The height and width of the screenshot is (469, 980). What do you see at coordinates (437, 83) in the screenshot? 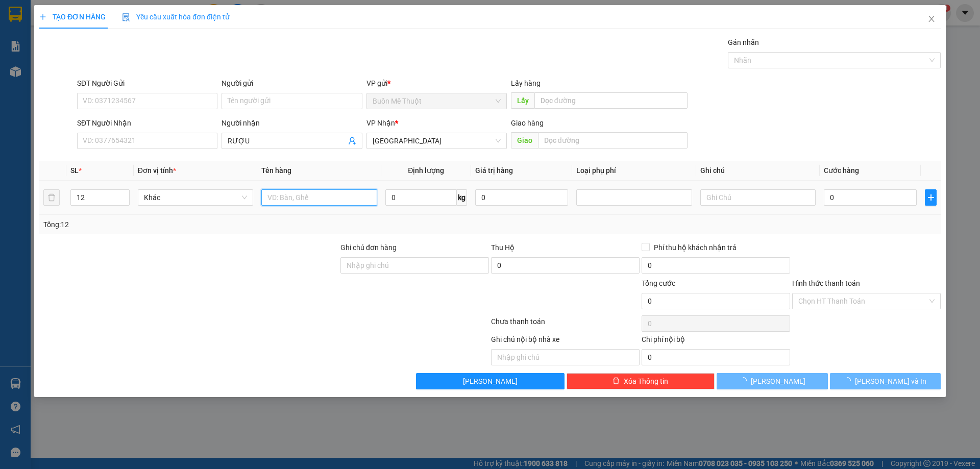
I see `div: VP gửi` at bounding box center [437, 83].